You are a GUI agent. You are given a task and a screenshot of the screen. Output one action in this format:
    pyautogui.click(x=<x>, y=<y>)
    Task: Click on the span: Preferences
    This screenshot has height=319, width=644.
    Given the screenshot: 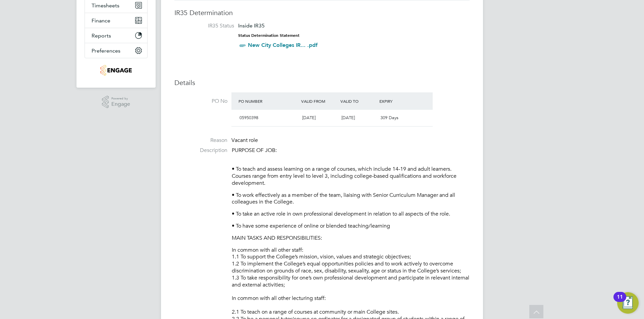 What is the action you would take?
    pyautogui.click(x=106, y=51)
    